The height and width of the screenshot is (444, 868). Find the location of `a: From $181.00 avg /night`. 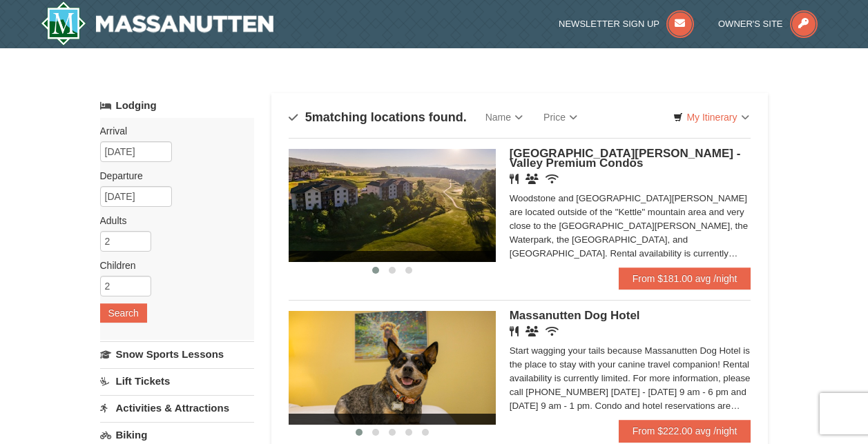

a: From $181.00 avg /night is located at coordinates (685, 279).